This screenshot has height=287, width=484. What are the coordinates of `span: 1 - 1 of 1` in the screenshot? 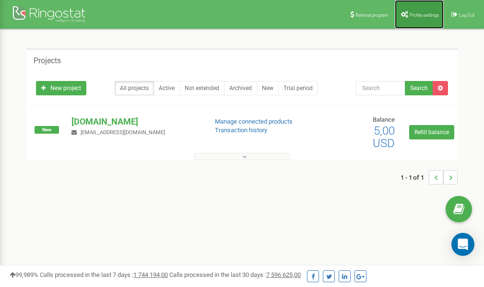 It's located at (414, 177).